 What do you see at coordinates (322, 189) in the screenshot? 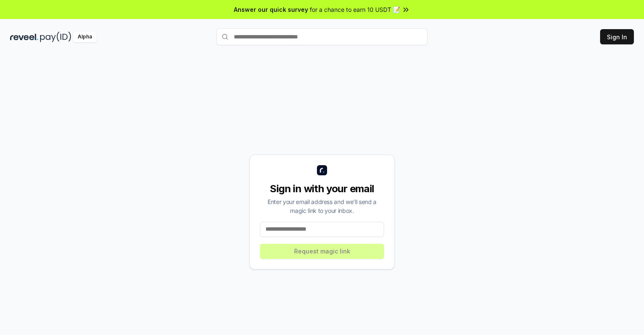
I see `div: Sign in with your email` at bounding box center [322, 189].